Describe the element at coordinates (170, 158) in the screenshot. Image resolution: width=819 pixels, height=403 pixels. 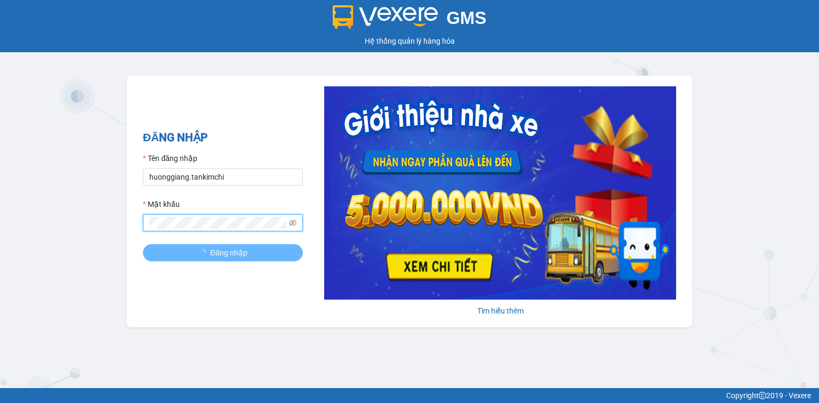
I see `label: Tên đăng nhập` at that location.